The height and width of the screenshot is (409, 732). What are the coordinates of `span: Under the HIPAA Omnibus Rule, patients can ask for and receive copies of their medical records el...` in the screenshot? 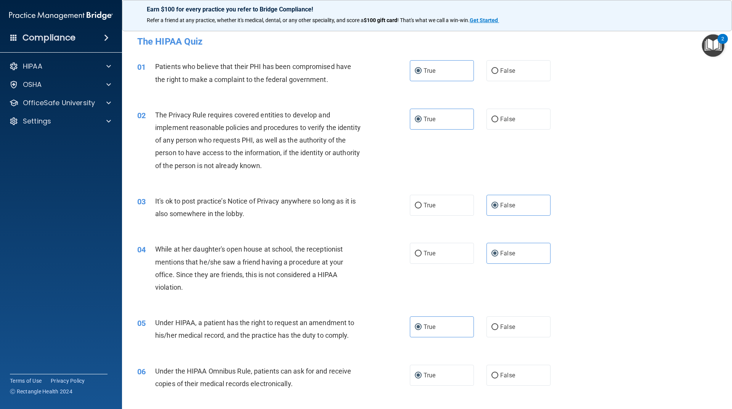 It's located at (253, 377).